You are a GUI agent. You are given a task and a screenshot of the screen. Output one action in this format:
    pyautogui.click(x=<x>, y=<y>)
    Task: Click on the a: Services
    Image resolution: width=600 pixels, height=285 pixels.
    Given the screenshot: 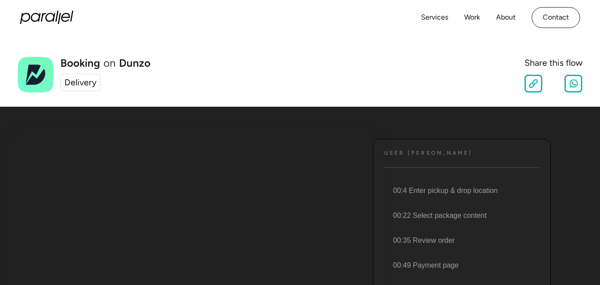 What is the action you would take?
    pyautogui.click(x=435, y=17)
    